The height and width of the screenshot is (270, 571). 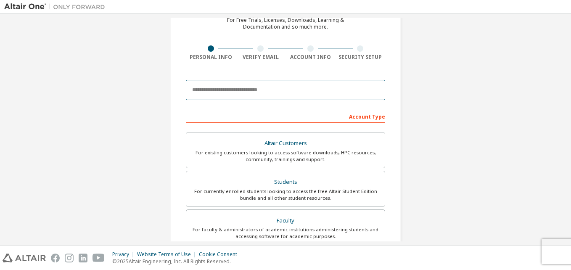 I want to click on p: © 2025 Altair Engineering, Inc. All Rights Reserved., so click(x=177, y=261).